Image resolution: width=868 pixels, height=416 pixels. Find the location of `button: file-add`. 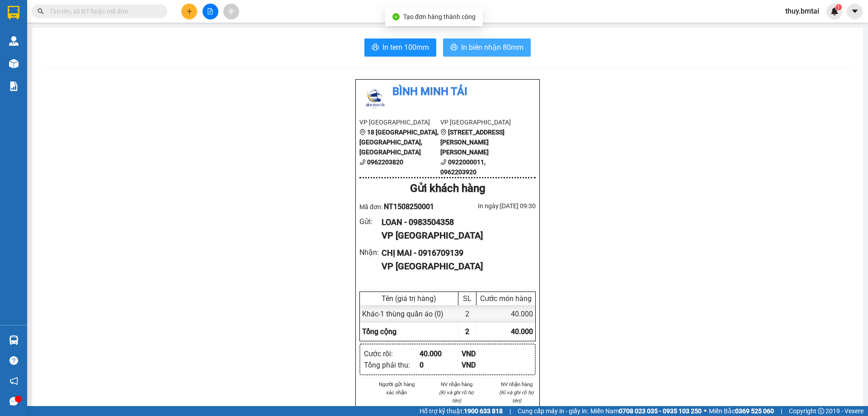

button: file-add is located at coordinates (210, 11).